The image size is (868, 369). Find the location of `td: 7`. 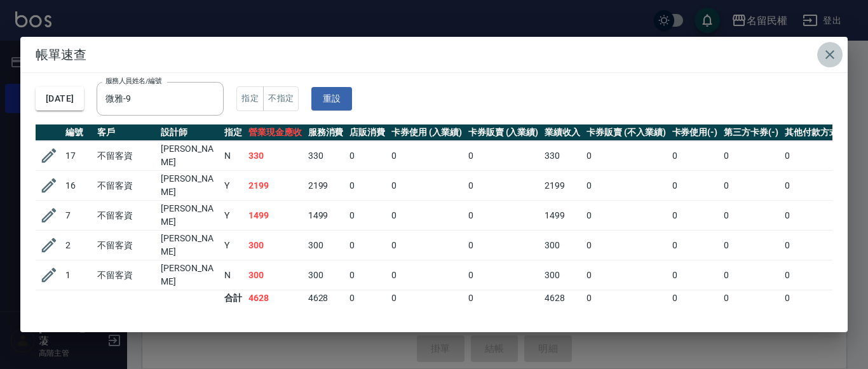

td: 7 is located at coordinates (78, 215).